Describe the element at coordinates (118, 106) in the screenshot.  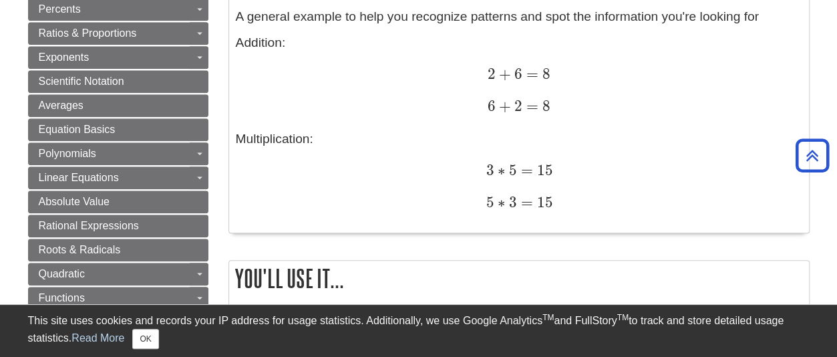
I see `a: Averages` at that location.